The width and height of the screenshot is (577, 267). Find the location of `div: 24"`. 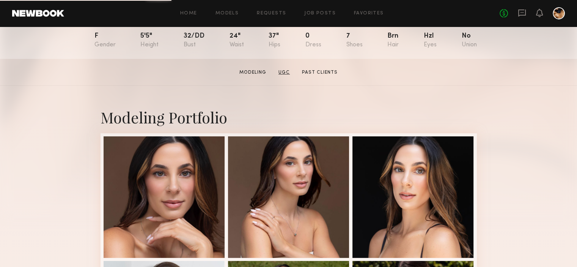

div: 24" is located at coordinates (237, 40).